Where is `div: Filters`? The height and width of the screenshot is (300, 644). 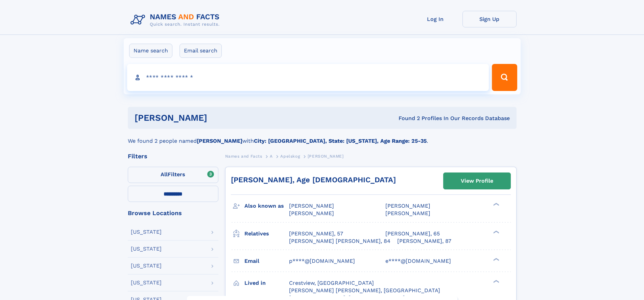
div: Filters is located at coordinates (173, 156).